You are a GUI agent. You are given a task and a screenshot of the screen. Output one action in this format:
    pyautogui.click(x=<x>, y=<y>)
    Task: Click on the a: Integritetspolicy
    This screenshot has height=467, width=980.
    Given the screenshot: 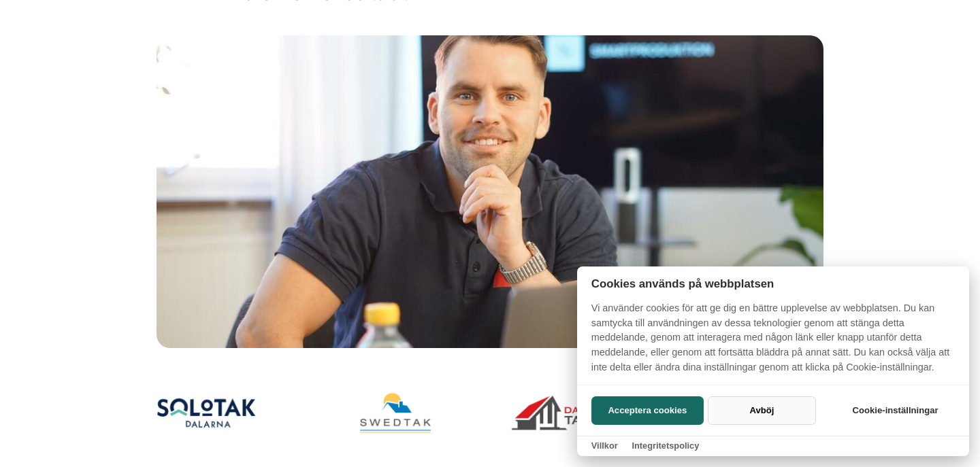 What is the action you would take?
    pyautogui.click(x=665, y=445)
    